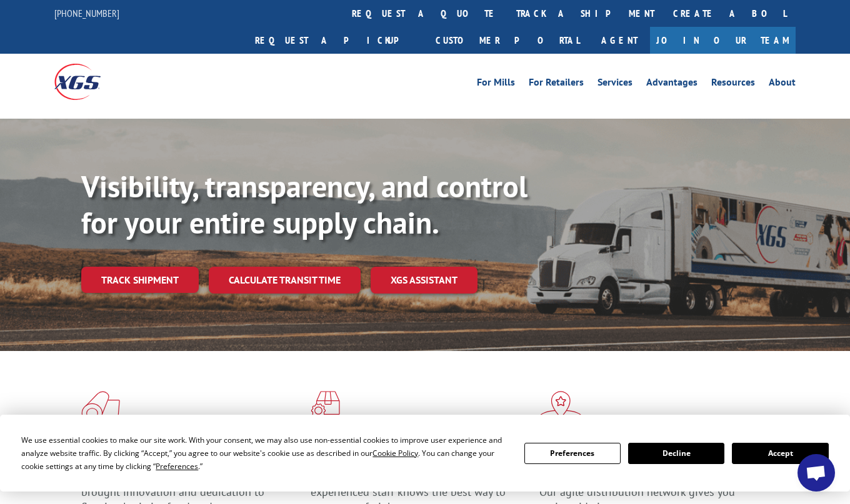 This screenshot has height=504, width=850. What do you see at coordinates (100, 407) in the screenshot?
I see `img: xgs-icon-total-supply-chain-intelligence-red` at bounding box center [100, 407].